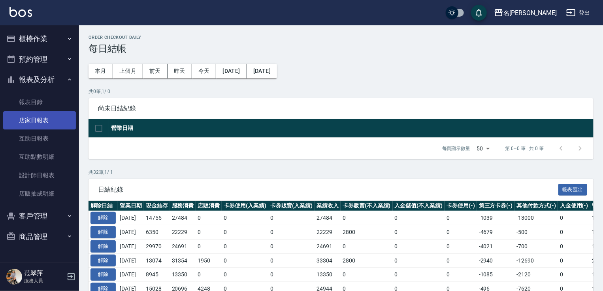 This screenshot has height=291, width=603. What do you see at coordinates (573, 189) in the screenshot?
I see `button: 報表匯出` at bounding box center [573, 189].